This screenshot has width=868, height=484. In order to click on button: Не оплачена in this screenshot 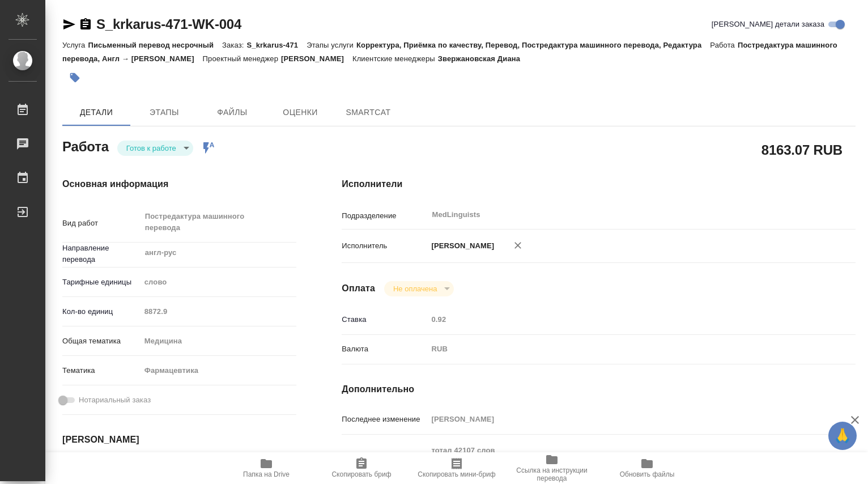, I will do `click(415, 288)`.